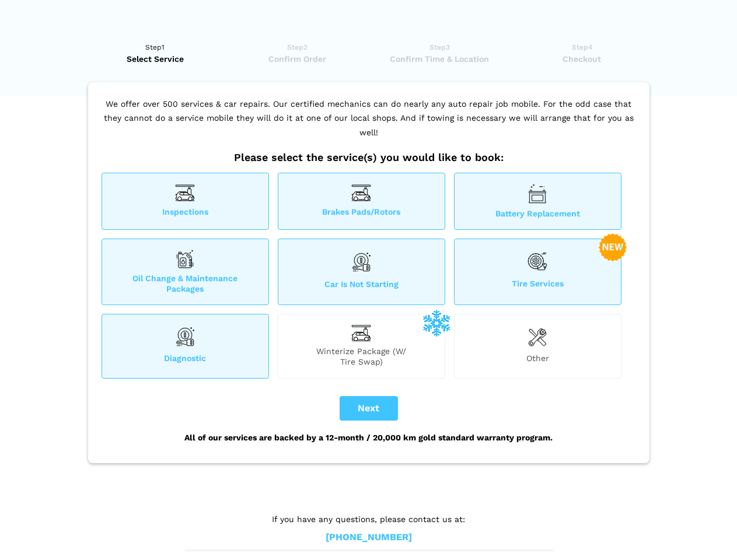 This screenshot has height=560, width=737. Describe the element at coordinates (369, 124) in the screenshot. I see `p: We offer over 500 services & car repairs. Our certified mechanics can do nearly any auto repair j...` at that location.